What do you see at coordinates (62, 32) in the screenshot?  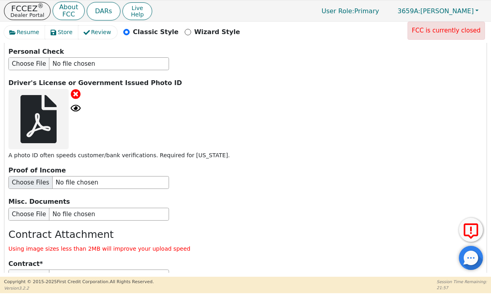 I see `button: Store` at bounding box center [62, 32].